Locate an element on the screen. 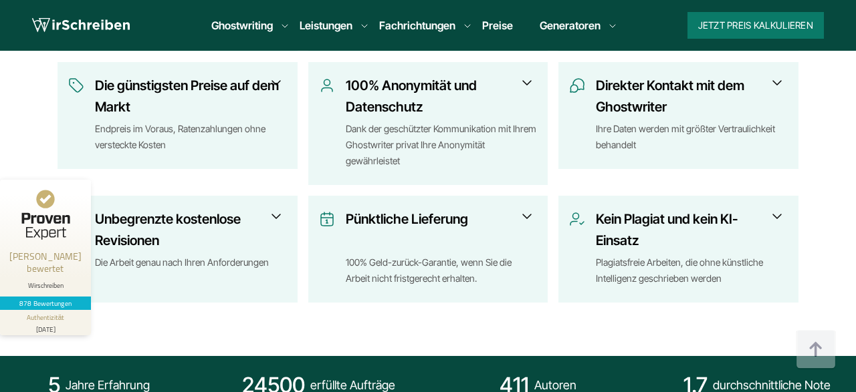 The image size is (856, 392). h3: Kein Plagiat und kein KI-Einsatz is located at coordinates (687, 230).